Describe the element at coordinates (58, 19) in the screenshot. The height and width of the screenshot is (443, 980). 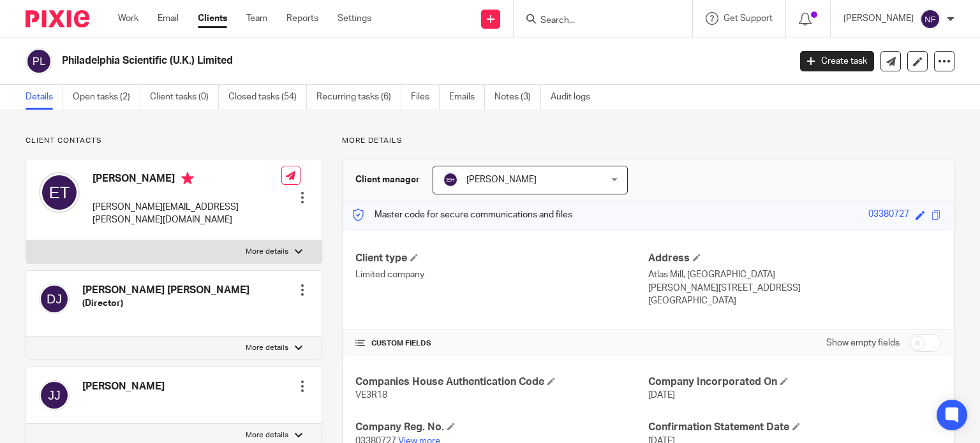
I see `img: Pixie` at that location.